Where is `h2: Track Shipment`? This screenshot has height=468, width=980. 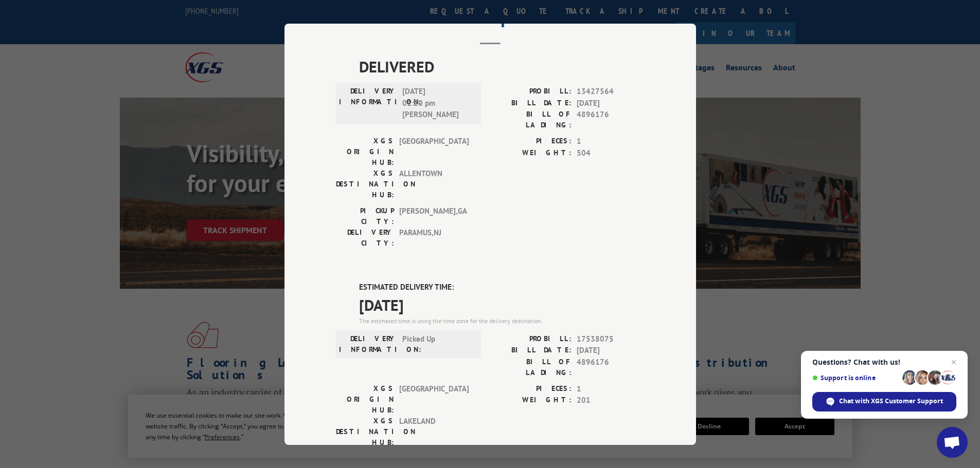
h2: Track Shipment is located at coordinates (490, 19).